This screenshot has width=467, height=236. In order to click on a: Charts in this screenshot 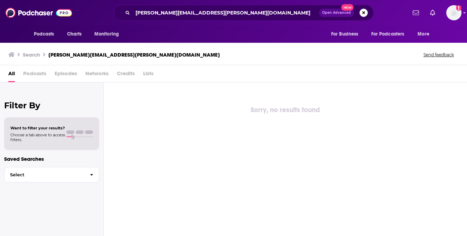, I will do `click(74, 34)`.